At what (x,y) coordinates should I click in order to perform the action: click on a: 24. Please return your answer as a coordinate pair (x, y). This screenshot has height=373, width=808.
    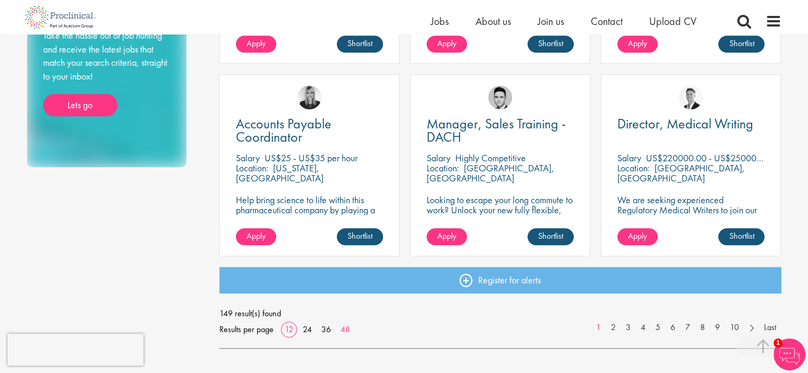
    Looking at the image, I should click on (307, 329).